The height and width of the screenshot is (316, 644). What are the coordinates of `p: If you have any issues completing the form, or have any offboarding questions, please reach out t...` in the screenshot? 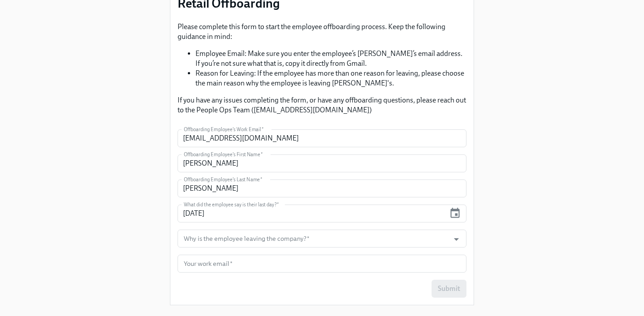 It's located at (322, 105).